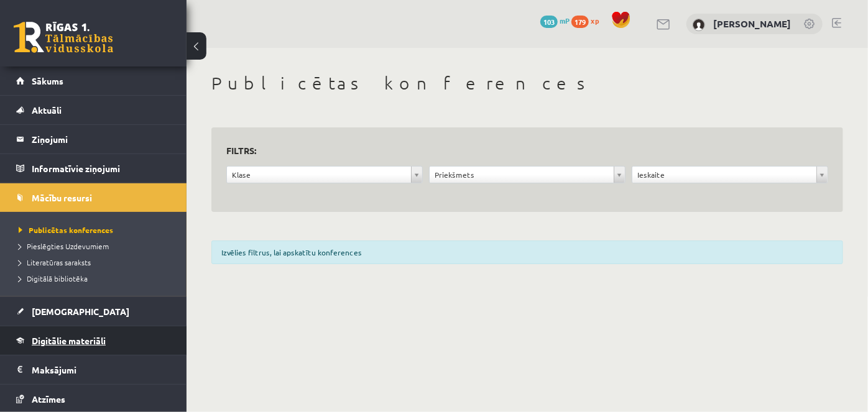  What do you see at coordinates (53, 278) in the screenshot?
I see `span: Digitālā bibliotēka` at bounding box center [53, 278].